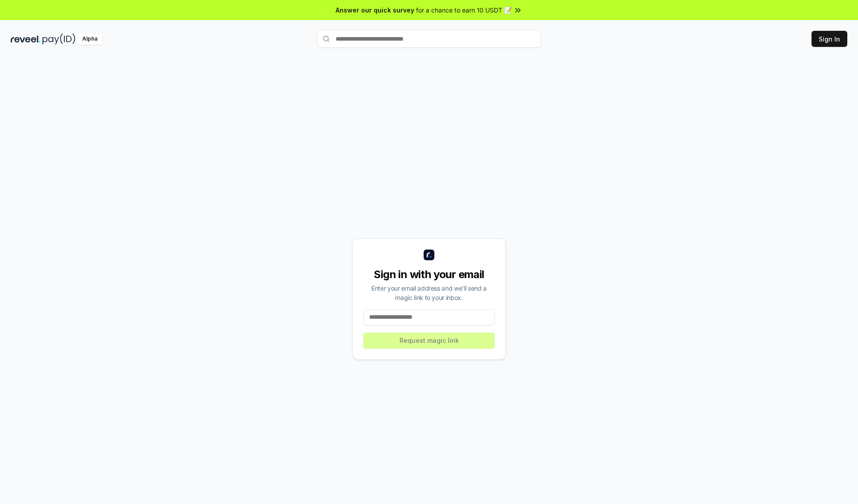  Describe the element at coordinates (464, 10) in the screenshot. I see `span: for a chance to earn 10 USDT 📝` at that location.